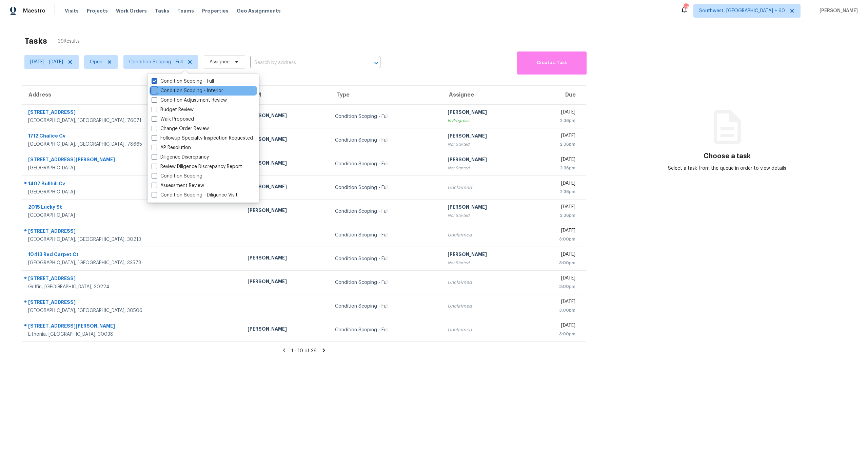  Describe the element at coordinates (162, 11) in the screenshot. I see `span: Tasks` at that location.